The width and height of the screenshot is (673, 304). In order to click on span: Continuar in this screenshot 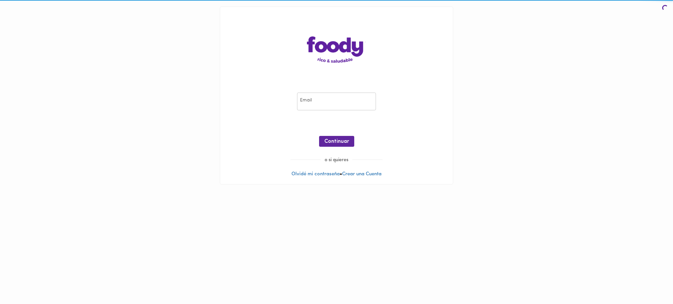, I will do `click(337, 142)`.